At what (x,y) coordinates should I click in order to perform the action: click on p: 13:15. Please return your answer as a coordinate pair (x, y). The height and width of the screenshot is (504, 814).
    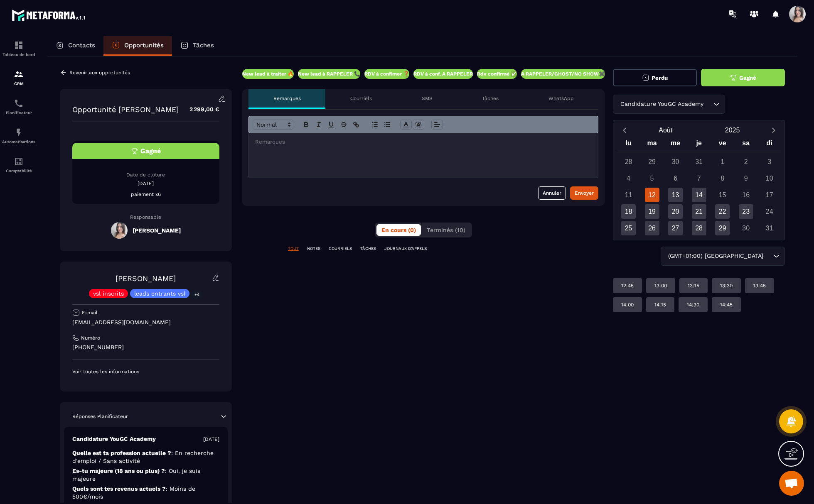
    Looking at the image, I should click on (694, 286).